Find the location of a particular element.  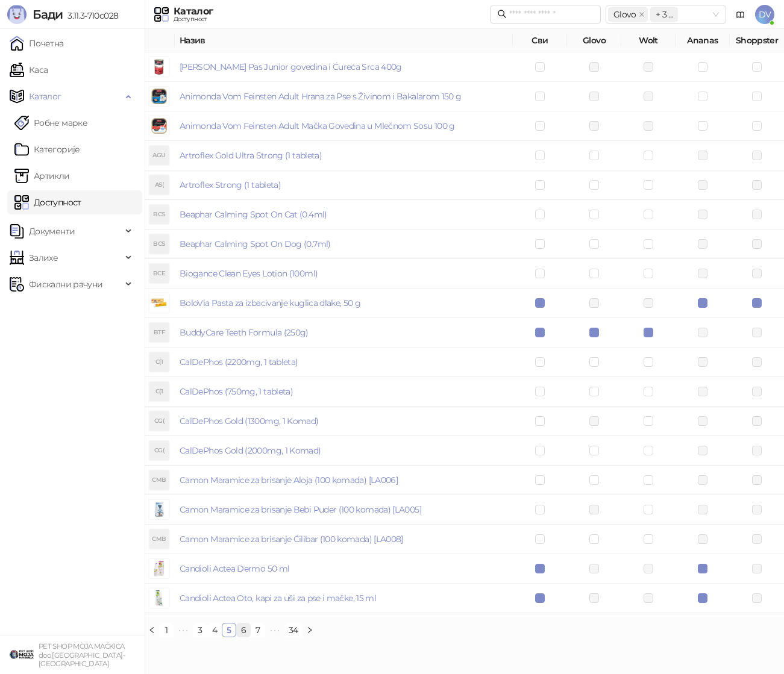

span: 3.11.3-710c028 is located at coordinates (90, 16).